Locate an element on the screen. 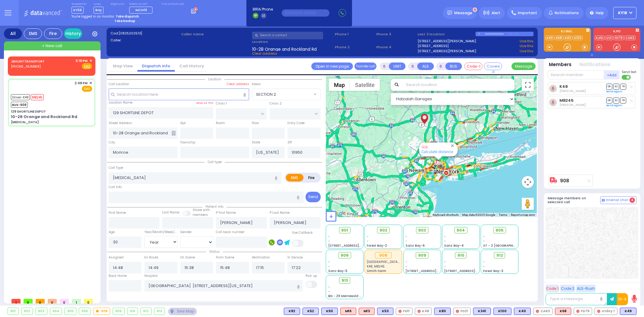 Image resolution: width=644 pixels, height=317 pixels. div: 905 is located at coordinates (70, 311).